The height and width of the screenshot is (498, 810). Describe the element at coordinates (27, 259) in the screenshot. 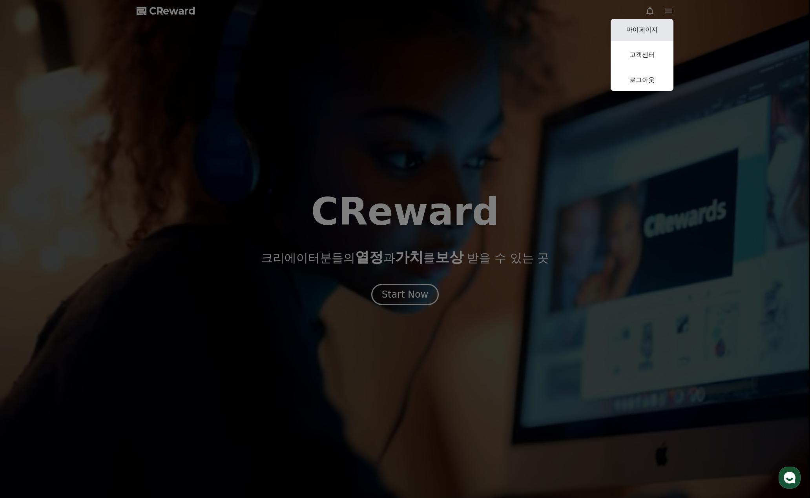

I see `a: 홈` at that location.